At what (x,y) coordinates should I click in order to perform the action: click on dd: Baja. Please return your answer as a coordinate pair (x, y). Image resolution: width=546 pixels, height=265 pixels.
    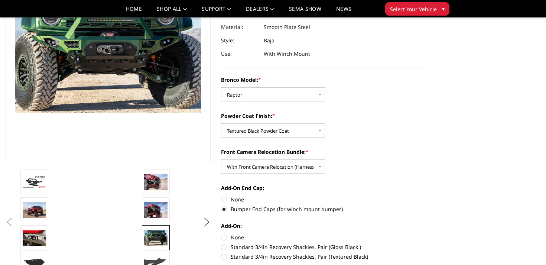
    Looking at the image, I should click on (269, 40).